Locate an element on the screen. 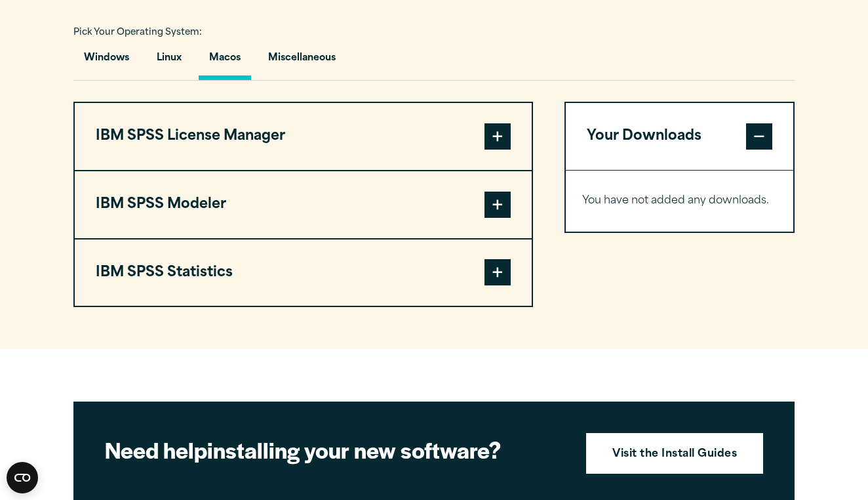 This screenshot has width=868, height=500. strong: Visit the Install Guides is located at coordinates (674, 455).